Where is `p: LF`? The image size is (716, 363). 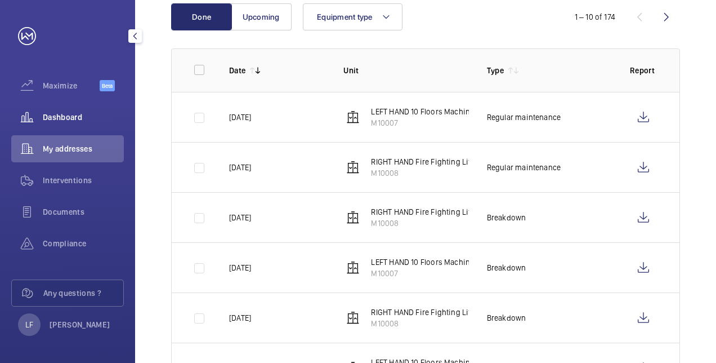 p: LF is located at coordinates (29, 324).